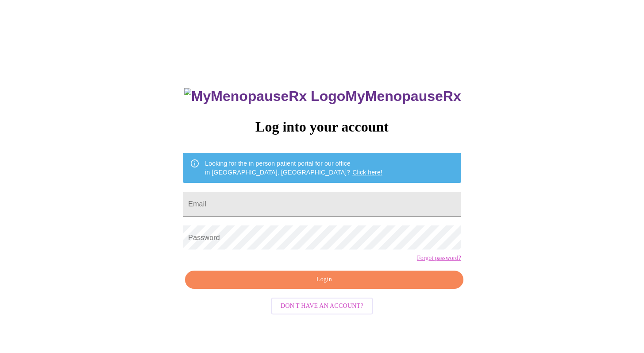 The image size is (644, 353). I want to click on a: Don't have an account?, so click(322, 305).